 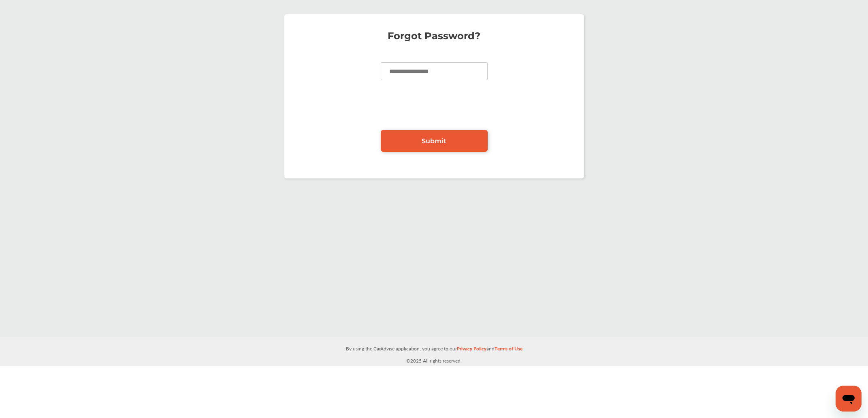 What do you see at coordinates (434, 141) in the screenshot?
I see `span: Submit` at bounding box center [434, 141].